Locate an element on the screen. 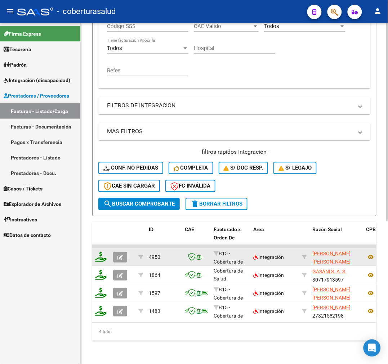  span: Explorador de Archivos is located at coordinates (32, 204).